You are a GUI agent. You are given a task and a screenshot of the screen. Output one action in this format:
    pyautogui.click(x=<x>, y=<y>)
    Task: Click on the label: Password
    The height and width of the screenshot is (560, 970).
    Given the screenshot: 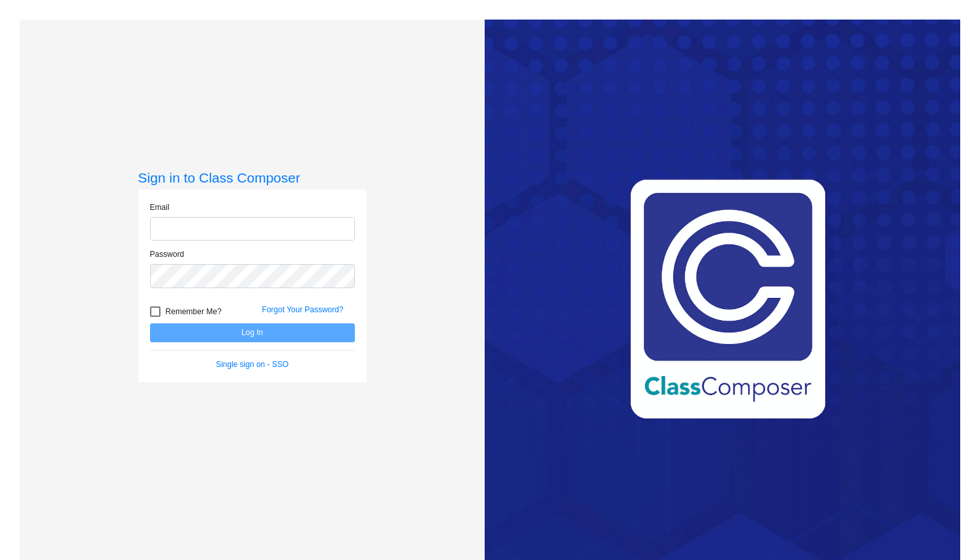 What is the action you would take?
    pyautogui.click(x=167, y=254)
    